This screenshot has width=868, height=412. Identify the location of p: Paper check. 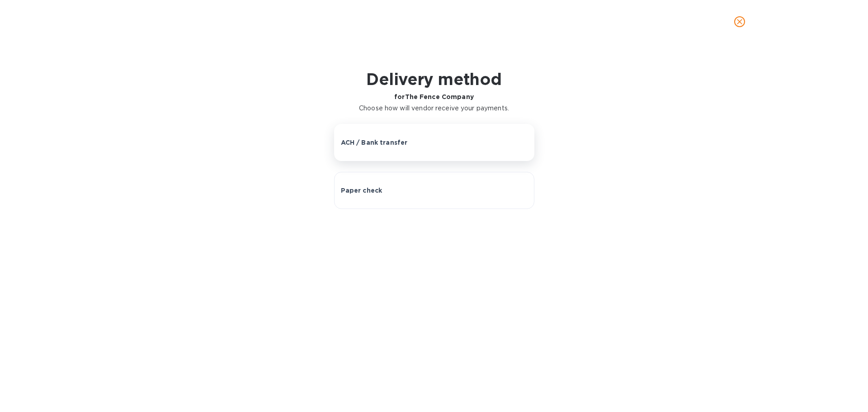
(362, 190).